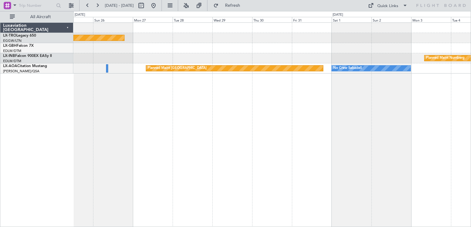  What do you see at coordinates (229, 6) in the screenshot?
I see `button: Refresh` at bounding box center [229, 6].